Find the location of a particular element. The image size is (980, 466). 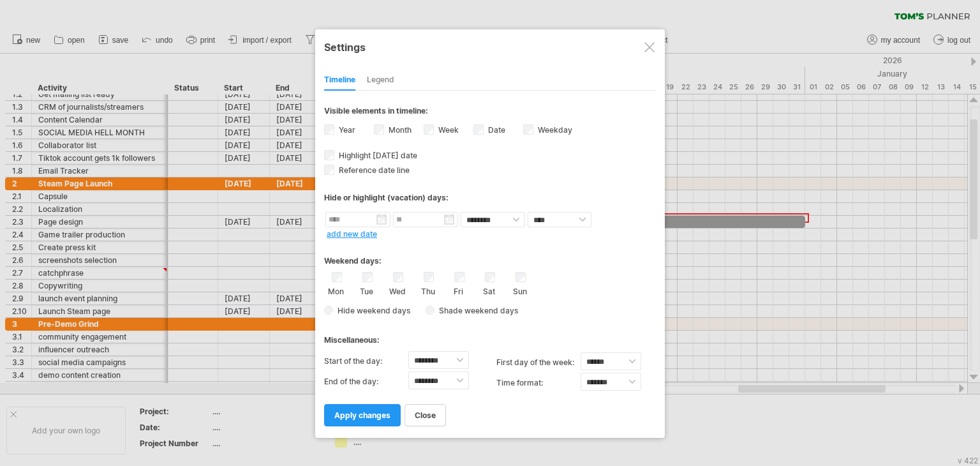

img: website_grey.svg is located at coordinates (26, 38).